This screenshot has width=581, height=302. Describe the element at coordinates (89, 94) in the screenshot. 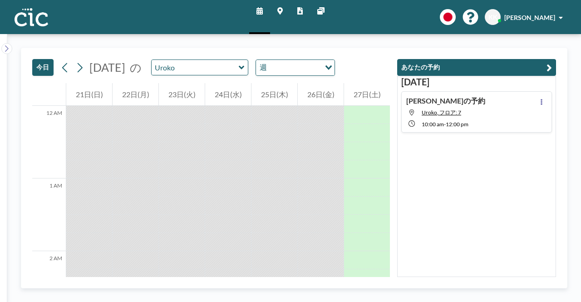

I see `div: 21日(日)` at that location.